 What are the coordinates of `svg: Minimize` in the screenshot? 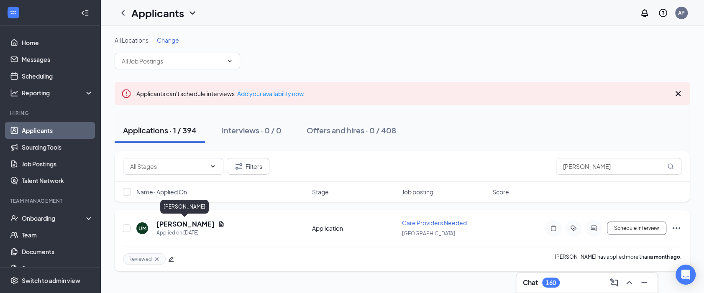 It's located at (644, 283).